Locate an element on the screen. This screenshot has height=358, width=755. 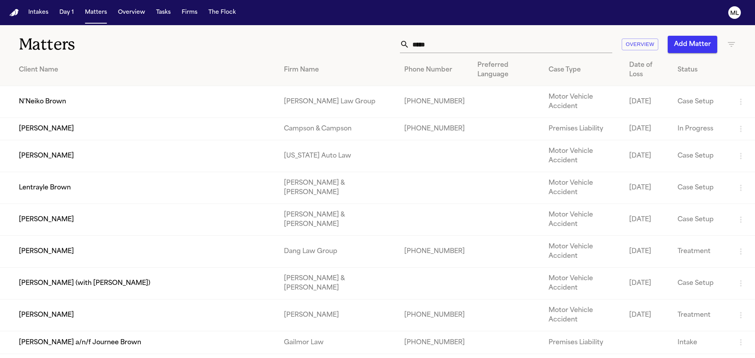
a: Overview is located at coordinates (131, 13).